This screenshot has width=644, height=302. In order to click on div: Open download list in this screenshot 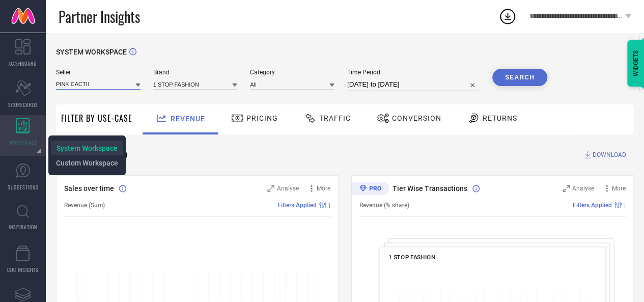, I will do `click(508, 16)`.